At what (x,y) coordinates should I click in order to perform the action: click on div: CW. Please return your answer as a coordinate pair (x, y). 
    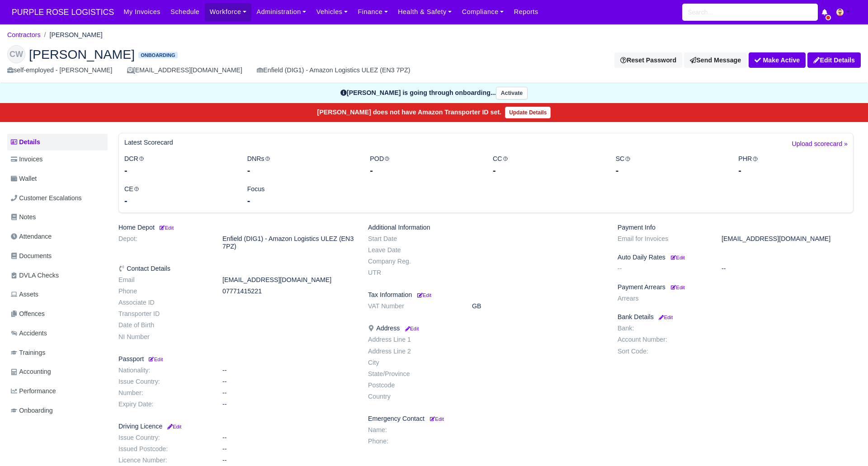
    Looking at the image, I should click on (17, 54).